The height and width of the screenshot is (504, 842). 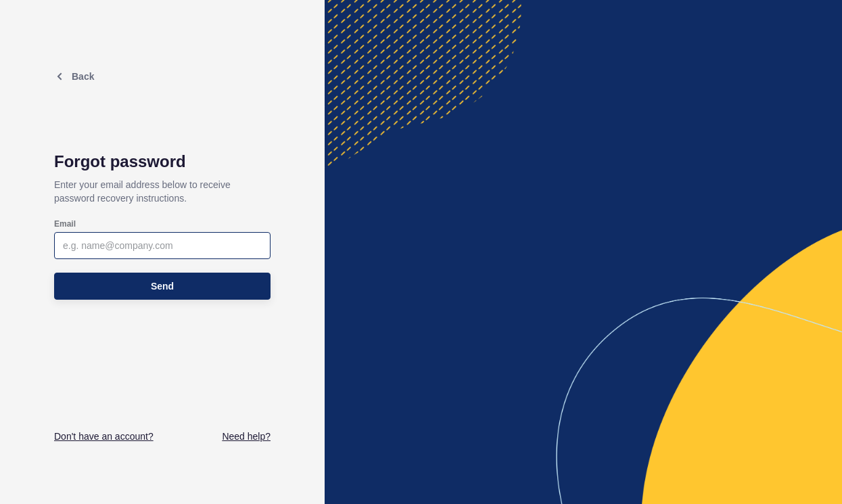 What do you see at coordinates (74, 76) in the screenshot?
I see `a: Back` at bounding box center [74, 76].